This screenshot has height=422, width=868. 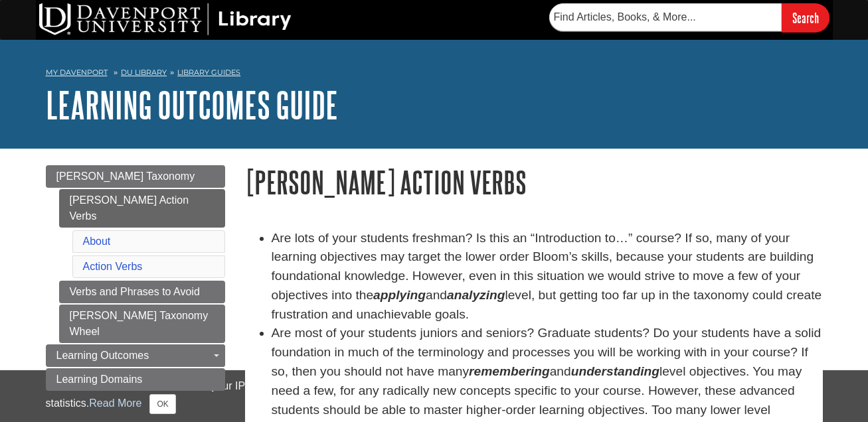 What do you see at coordinates (192, 105) in the screenshot?
I see `a: Learning Outcomes Guide` at bounding box center [192, 105].